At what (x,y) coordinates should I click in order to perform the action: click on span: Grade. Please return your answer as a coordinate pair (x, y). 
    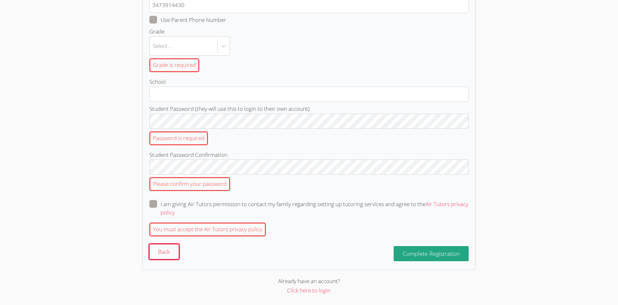
    Looking at the image, I should click on (157, 31).